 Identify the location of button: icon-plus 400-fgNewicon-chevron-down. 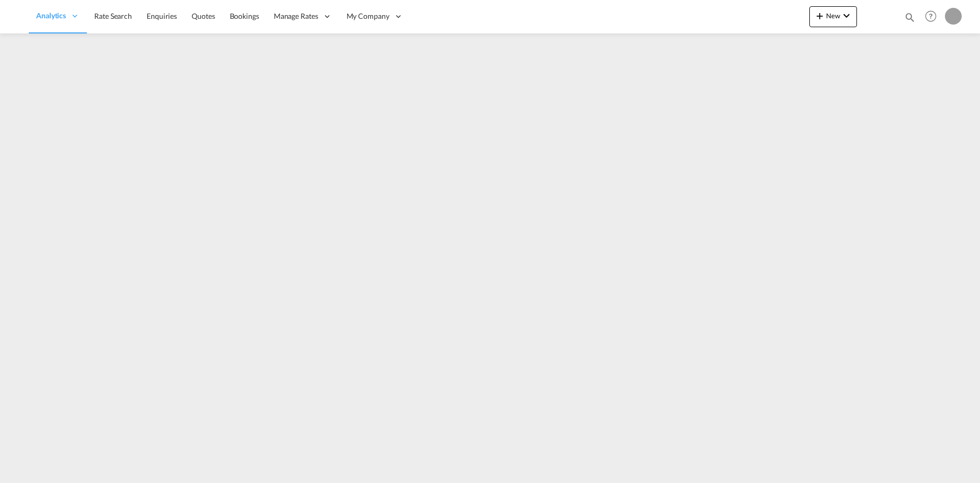
(832, 16).